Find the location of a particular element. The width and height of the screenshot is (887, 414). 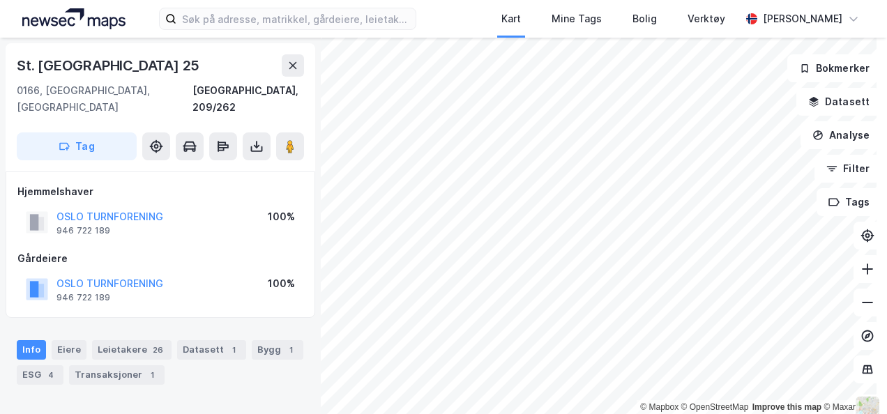

a: Improve this map is located at coordinates (787, 407).